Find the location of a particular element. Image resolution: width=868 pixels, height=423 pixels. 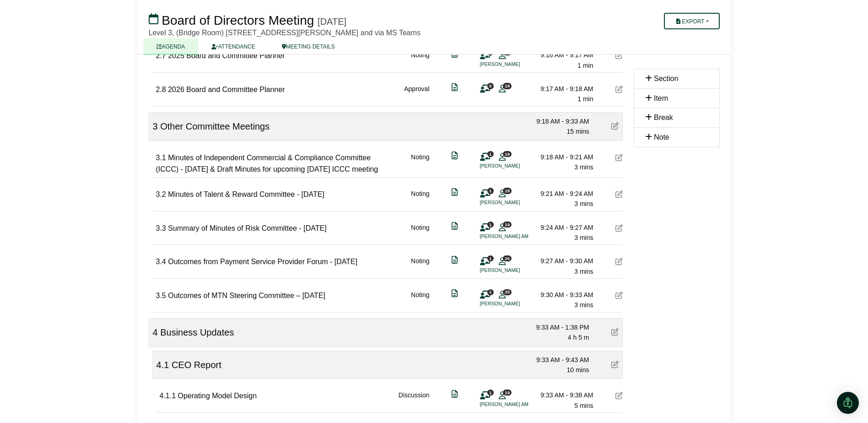

span: Business Updates is located at coordinates (197, 332).